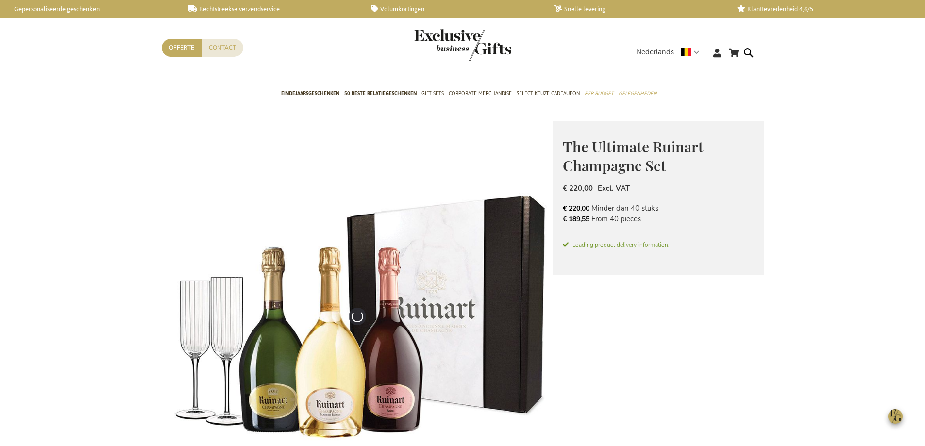 The width and height of the screenshot is (925, 446). What do you see at coordinates (480, 94) in the screenshot?
I see `a: Corporate Merchandise` at bounding box center [480, 94].